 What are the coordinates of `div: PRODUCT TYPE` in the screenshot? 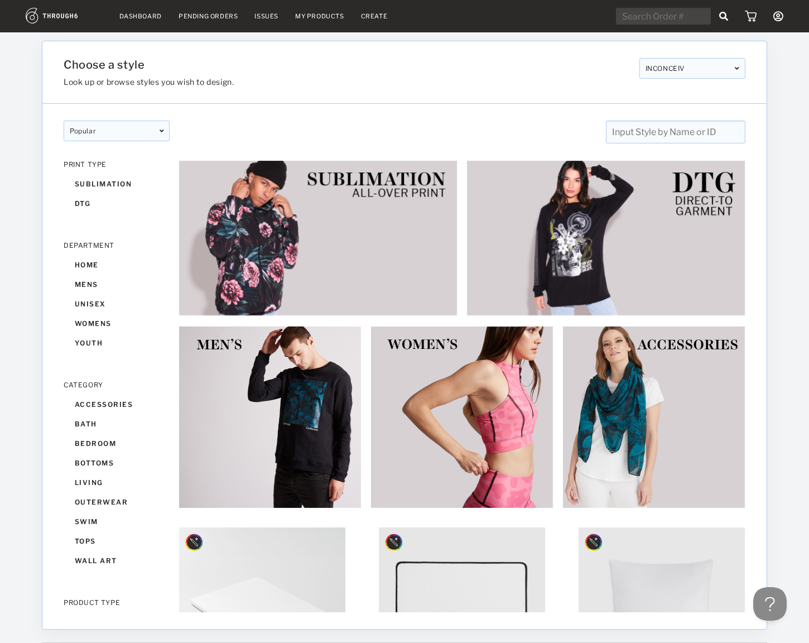 It's located at (117, 602).